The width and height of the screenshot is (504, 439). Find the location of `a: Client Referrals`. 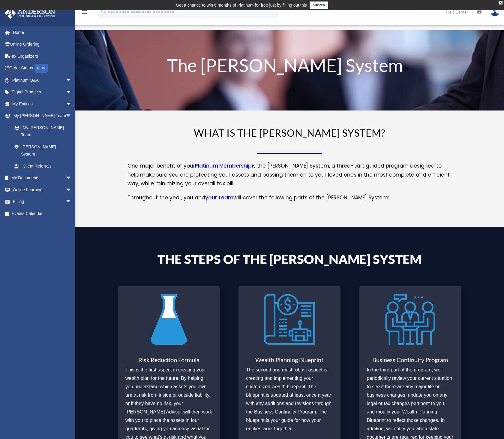

a: Client Referrals is located at coordinates (45, 166).